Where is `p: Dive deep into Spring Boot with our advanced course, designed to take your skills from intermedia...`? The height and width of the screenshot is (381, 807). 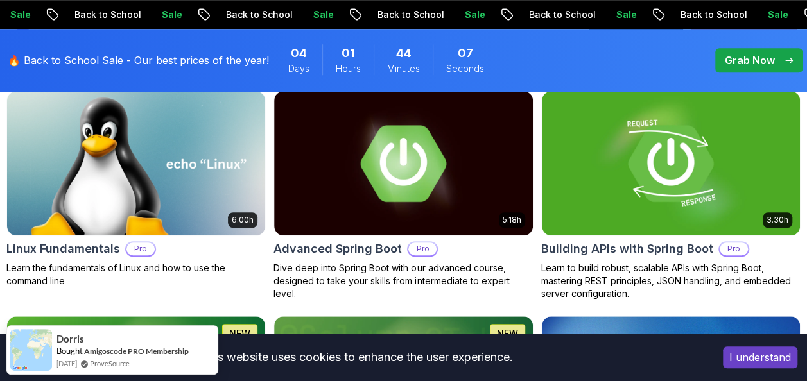 p: Dive deep into Spring Boot with our advanced course, designed to take your skills from intermedia... is located at coordinates (403, 281).